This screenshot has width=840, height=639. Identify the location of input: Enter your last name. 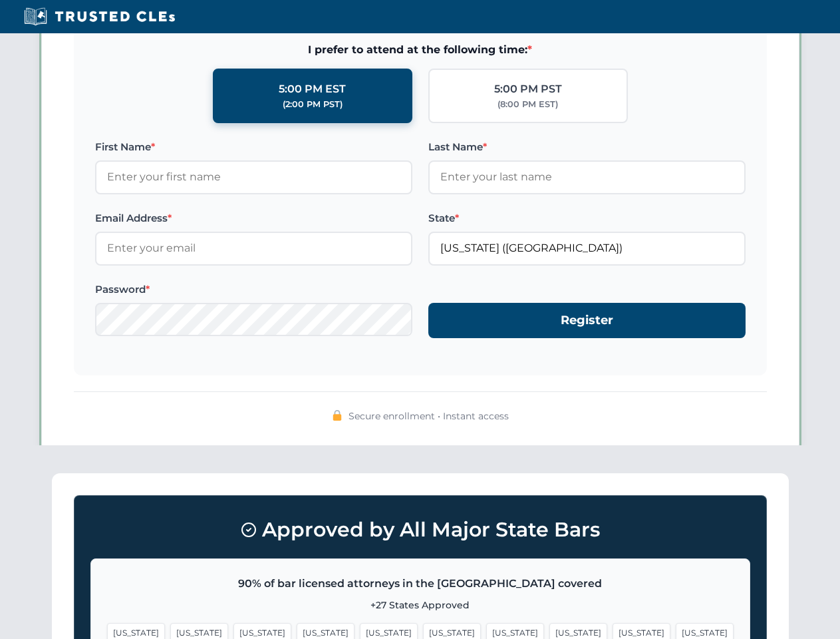
(587, 177).